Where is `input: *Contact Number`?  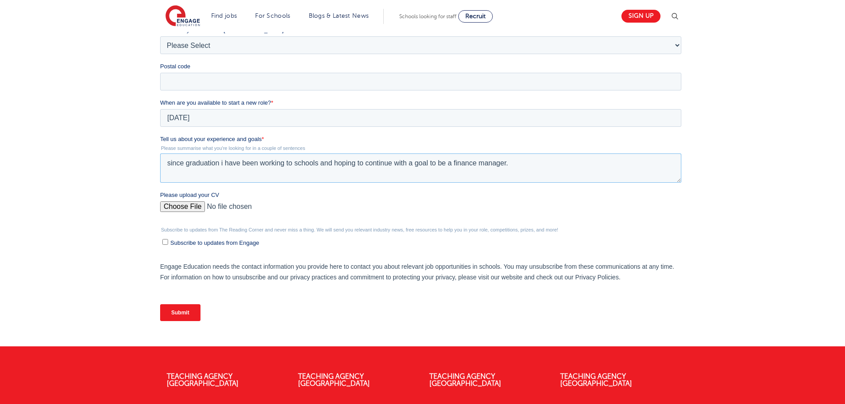
input: *Contact Number is located at coordinates (392, 38).